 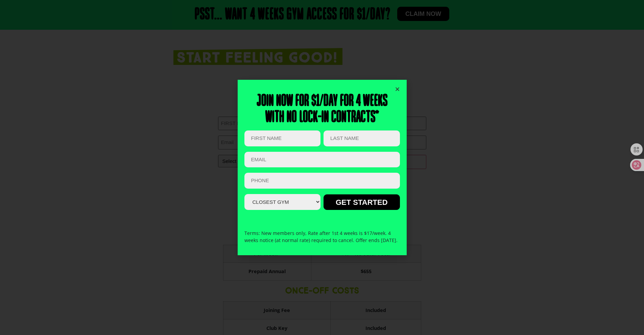 What do you see at coordinates (282, 138) in the screenshot?
I see `input: FIRST NAME` at bounding box center [282, 138].